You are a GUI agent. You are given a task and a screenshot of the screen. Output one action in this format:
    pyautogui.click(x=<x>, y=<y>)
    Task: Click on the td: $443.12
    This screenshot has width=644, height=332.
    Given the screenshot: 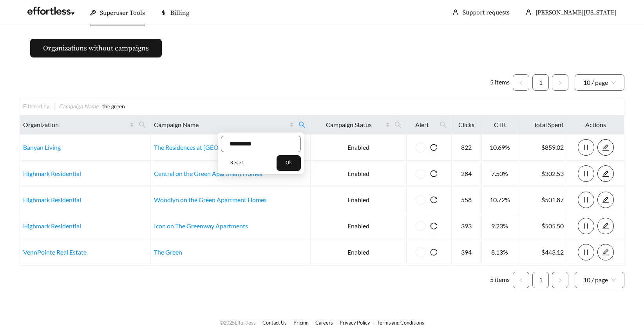 What is the action you would take?
    pyautogui.click(x=543, y=252)
    